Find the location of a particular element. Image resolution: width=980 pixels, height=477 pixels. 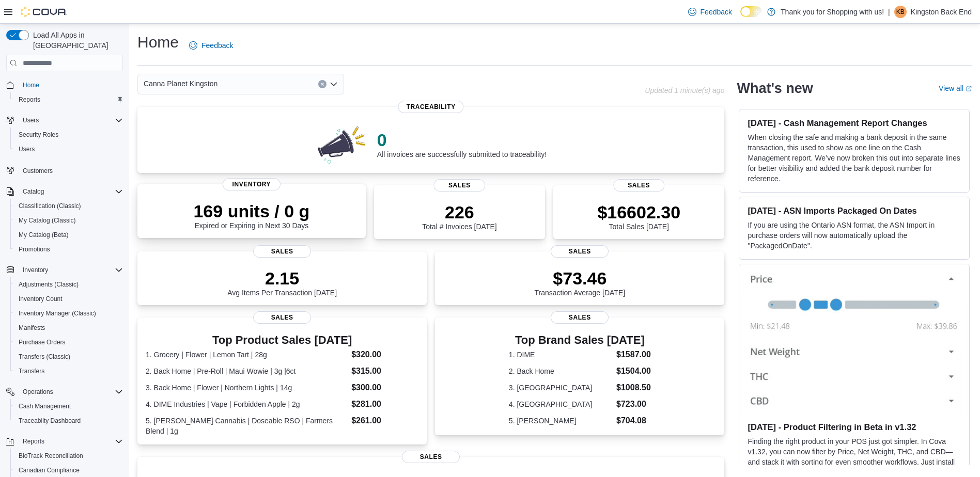

dd: $723.00 is located at coordinates (634, 404).